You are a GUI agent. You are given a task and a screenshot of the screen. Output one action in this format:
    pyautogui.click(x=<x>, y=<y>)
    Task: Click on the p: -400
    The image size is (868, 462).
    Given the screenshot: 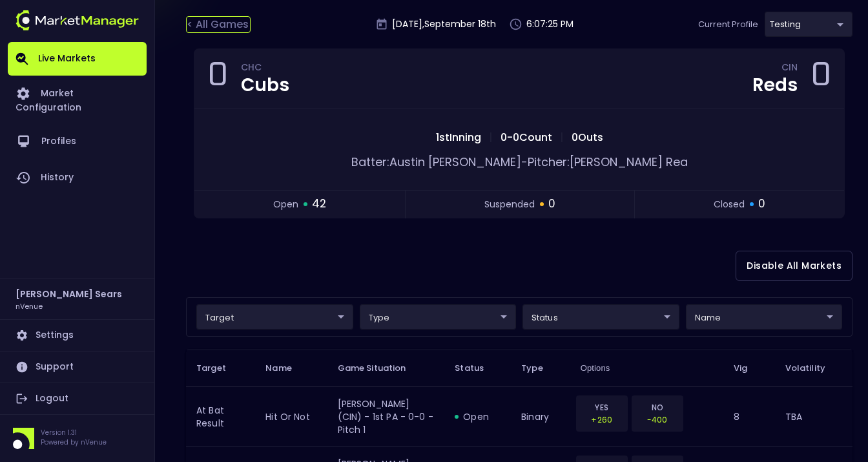 What is the action you would take?
    pyautogui.click(x=657, y=419)
    